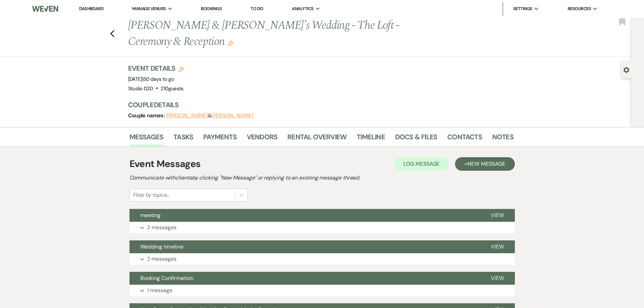 This screenshot has width=644, height=308. What do you see at coordinates (522, 9) in the screenshot?
I see `span: Settings` at bounding box center [522, 9].